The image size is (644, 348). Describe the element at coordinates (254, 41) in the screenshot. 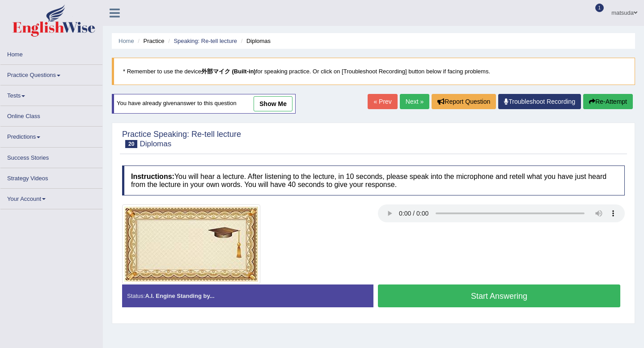

I see `li: Diplomas` at that location.